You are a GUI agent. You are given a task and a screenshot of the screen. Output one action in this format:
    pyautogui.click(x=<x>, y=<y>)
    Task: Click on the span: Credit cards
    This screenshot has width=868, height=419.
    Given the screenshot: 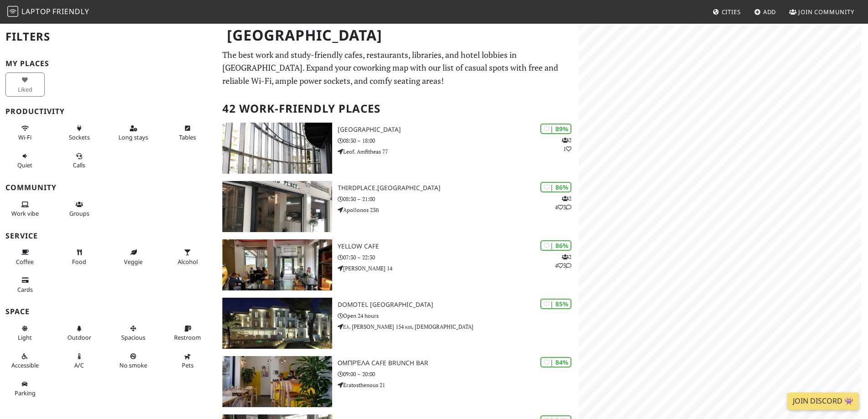 What is the action you would take?
    pyautogui.click(x=25, y=290)
    